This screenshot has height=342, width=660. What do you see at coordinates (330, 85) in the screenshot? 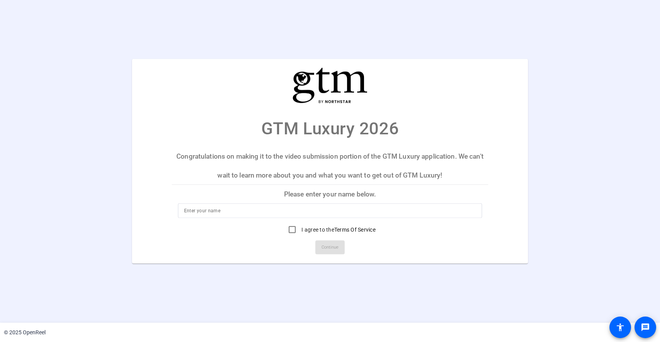
I see `img: company-logo` at bounding box center [330, 85].